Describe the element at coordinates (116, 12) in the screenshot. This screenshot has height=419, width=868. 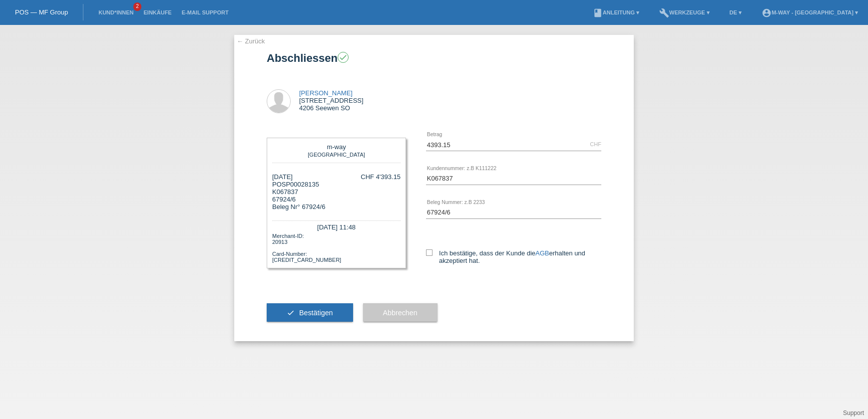
I see `a: Kund*innen` at that location.